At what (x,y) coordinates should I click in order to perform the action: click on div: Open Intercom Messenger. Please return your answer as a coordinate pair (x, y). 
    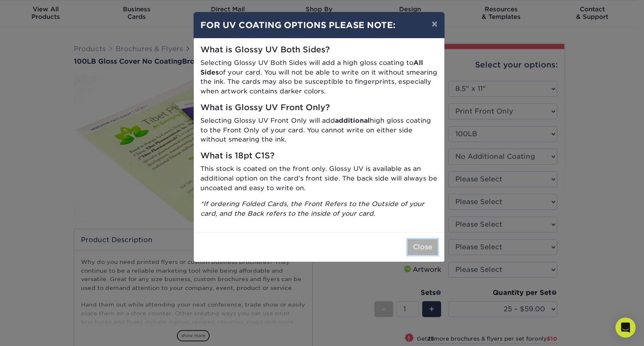
    Looking at the image, I should click on (626, 328).